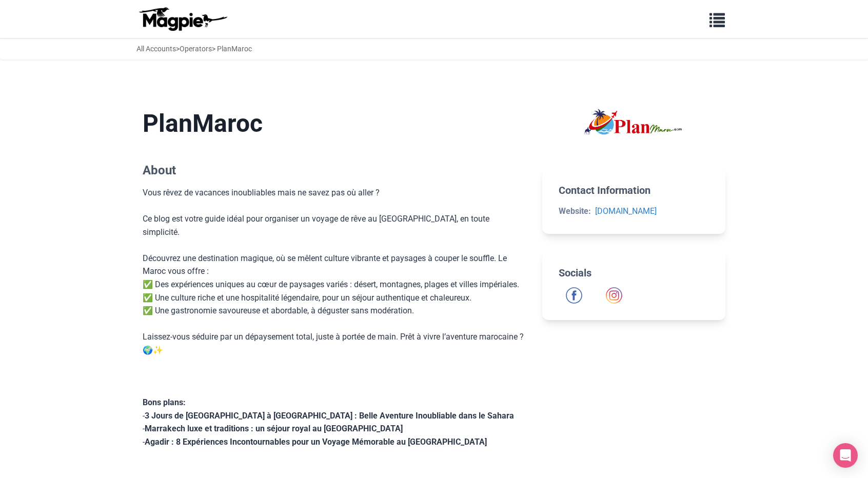 The image size is (868, 478). What do you see at coordinates (575, 211) in the screenshot?
I see `strong: Website:` at bounding box center [575, 211].